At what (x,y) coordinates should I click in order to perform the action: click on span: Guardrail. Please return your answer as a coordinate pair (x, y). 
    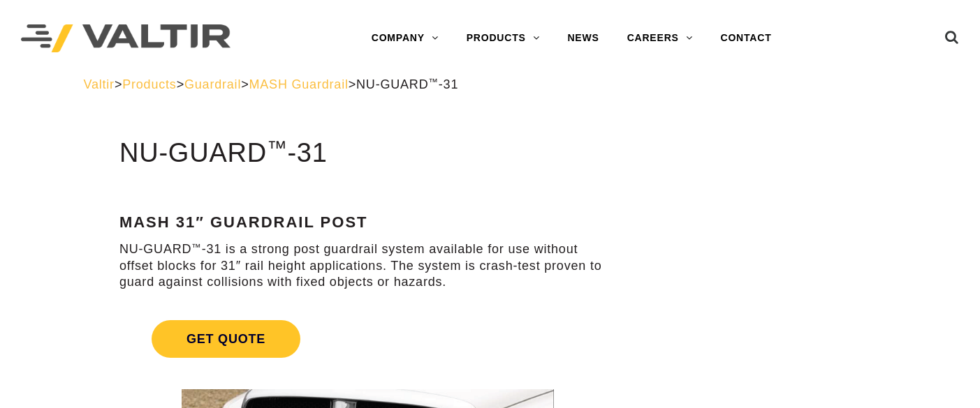
    Looking at the image, I should click on (212, 84).